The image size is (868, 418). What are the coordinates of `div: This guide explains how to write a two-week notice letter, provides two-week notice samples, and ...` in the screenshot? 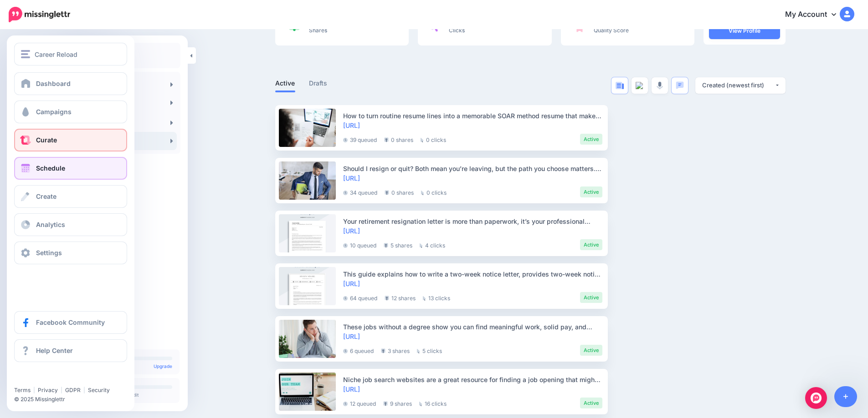 It's located at (472, 274).